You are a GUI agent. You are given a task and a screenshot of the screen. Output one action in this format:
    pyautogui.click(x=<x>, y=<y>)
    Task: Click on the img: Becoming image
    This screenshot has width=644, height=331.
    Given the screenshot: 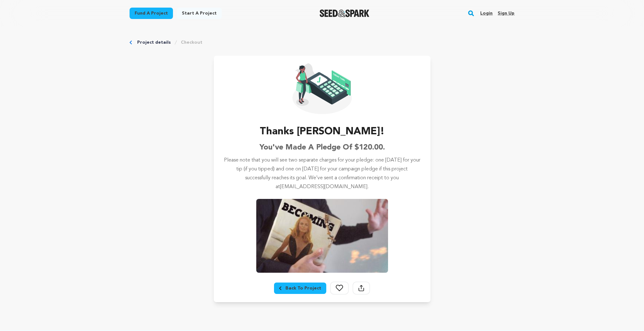 What is the action you would take?
    pyautogui.click(x=322, y=236)
    